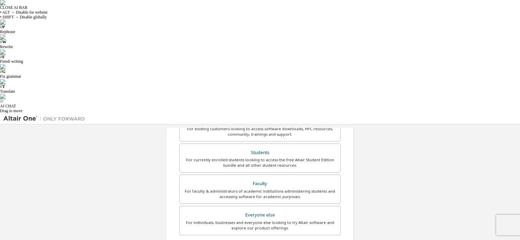 This screenshot has height=240, width=520. What do you see at coordinates (260, 194) in the screenshot?
I see `div: For faculty & administrators of academic institutions administering students and accessing softwa...` at bounding box center [260, 194].